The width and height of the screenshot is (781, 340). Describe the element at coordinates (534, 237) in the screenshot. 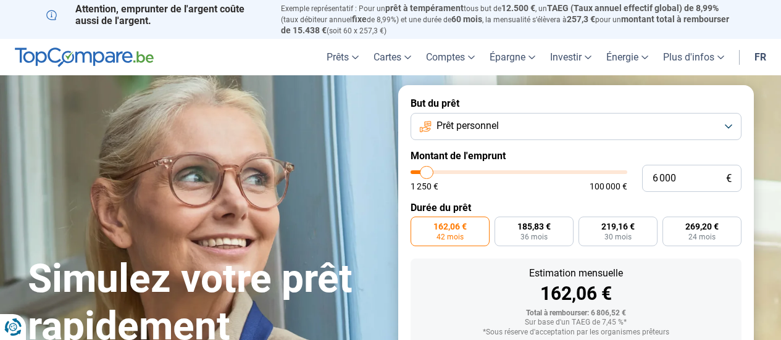

I see `span: 36 mois` at that location.